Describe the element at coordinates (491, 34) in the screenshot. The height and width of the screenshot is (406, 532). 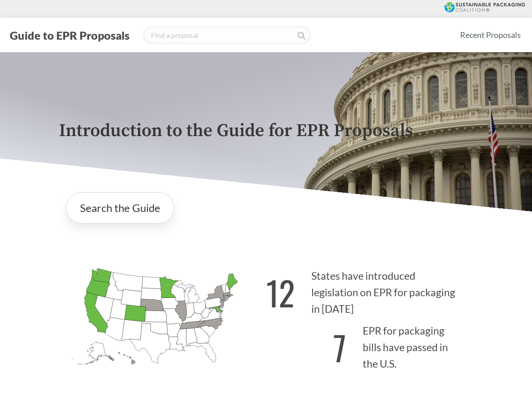
I see `a: Recent Proposals` at that location.